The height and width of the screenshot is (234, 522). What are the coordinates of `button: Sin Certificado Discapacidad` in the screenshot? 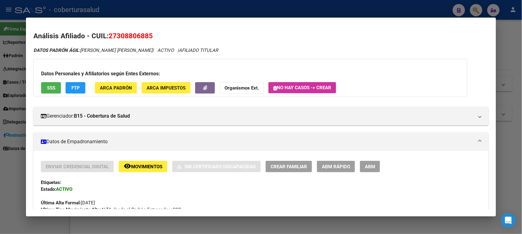 It's located at (216, 167).